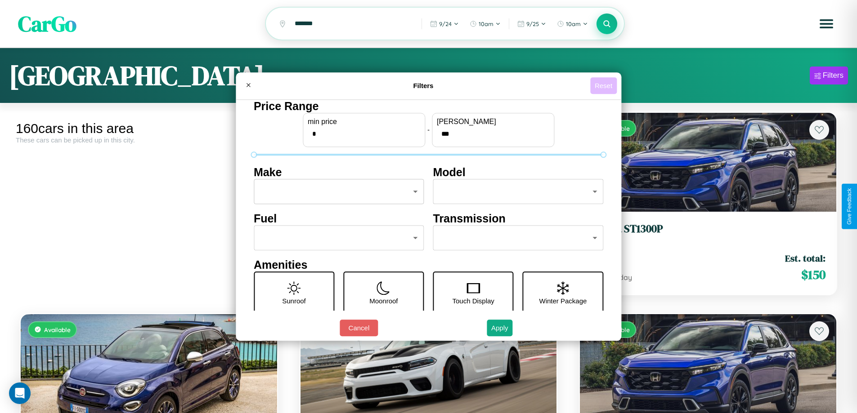 This screenshot has height=413, width=857. What do you see at coordinates (47, 24) in the screenshot?
I see `span: CarGo` at bounding box center [47, 24].